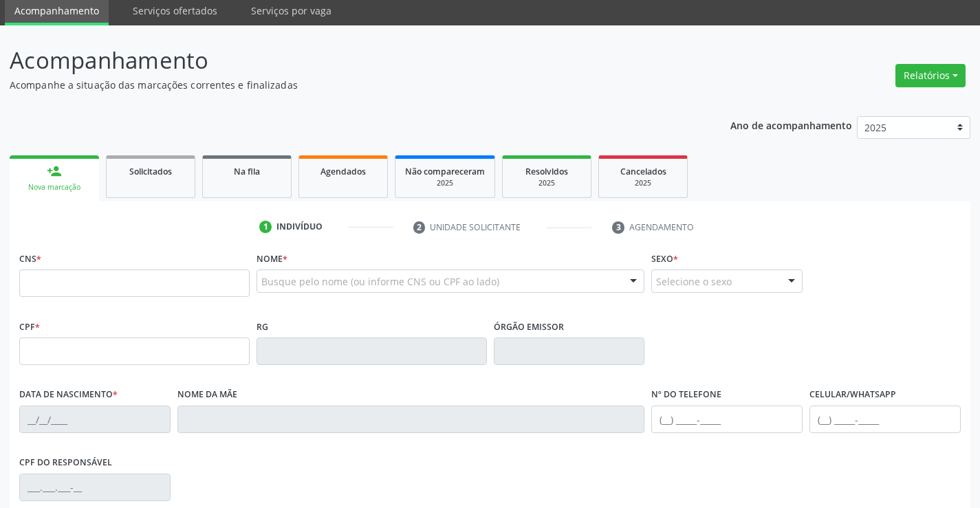 The height and width of the screenshot is (508, 980). Describe the element at coordinates (54, 186) in the screenshot. I see `div: Nova marcação` at that location.